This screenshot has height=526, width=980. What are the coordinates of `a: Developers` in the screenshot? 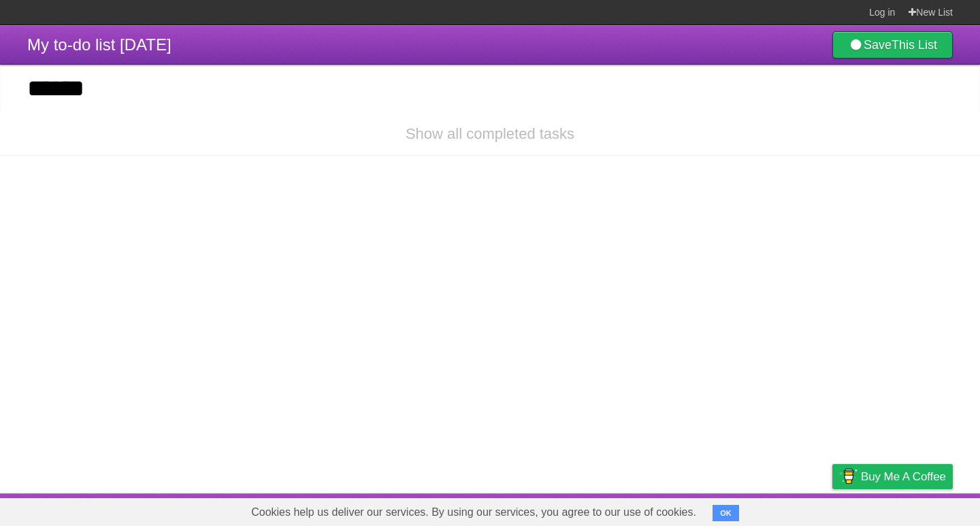 It's located at (724, 510).